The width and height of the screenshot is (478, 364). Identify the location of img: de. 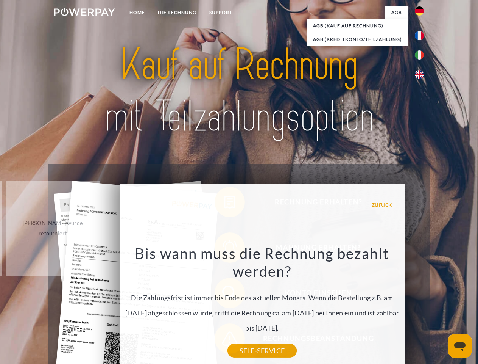
(420, 11).